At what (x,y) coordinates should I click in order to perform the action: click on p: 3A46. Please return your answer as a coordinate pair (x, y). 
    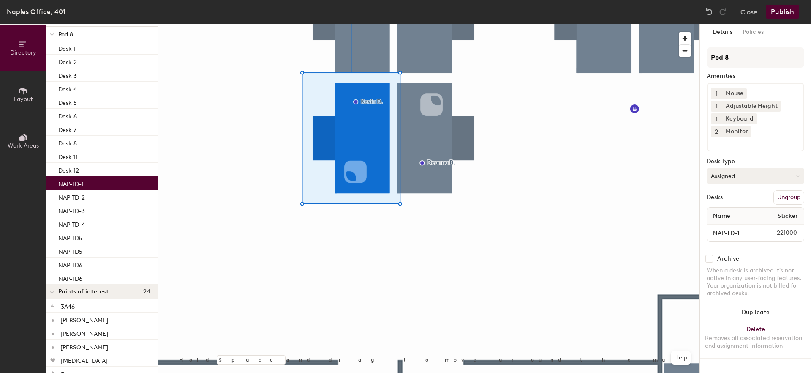
    Looking at the image, I should click on (68, 305).